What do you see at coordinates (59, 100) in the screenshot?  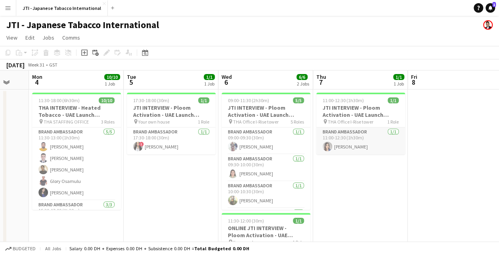 I see `span: 11:30-18:00 (6h30m)` at bounding box center [59, 100].